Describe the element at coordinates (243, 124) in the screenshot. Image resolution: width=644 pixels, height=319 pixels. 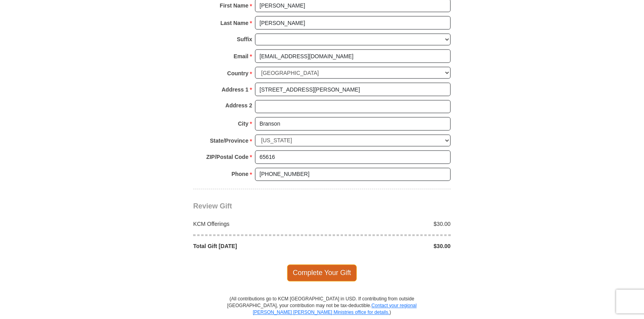
I see `strong: City` at that location.